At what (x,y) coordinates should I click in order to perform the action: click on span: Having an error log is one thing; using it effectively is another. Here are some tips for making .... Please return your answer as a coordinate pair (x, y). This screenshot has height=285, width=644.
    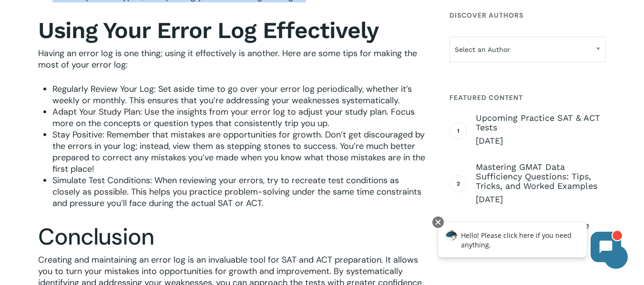
    Looking at the image, I should click on (227, 59).